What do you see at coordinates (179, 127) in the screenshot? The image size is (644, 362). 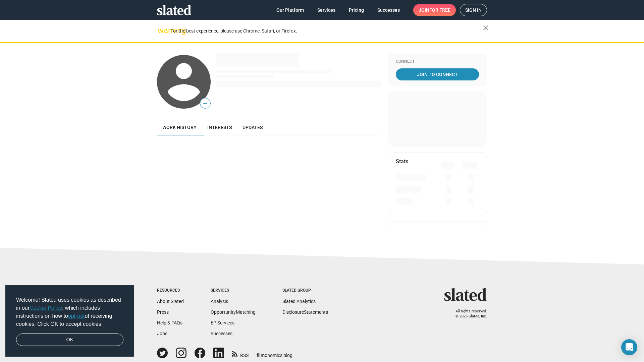 I see `span: Work history` at bounding box center [179, 127].